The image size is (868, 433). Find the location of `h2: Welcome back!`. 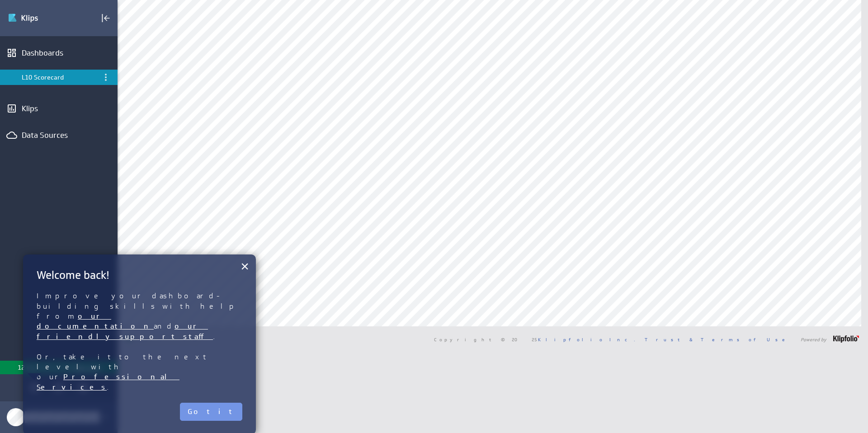

h2: Welcome back! is located at coordinates (139, 275).